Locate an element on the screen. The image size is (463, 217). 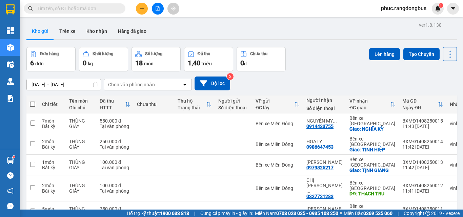
div: NGỌC ANH is located at coordinates (324, 209).